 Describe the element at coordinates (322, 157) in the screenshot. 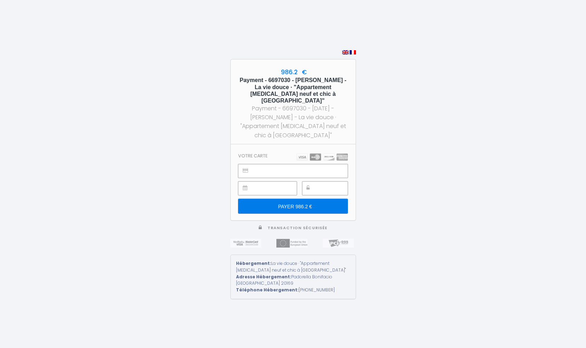

I see `img: carts.png` at that location.